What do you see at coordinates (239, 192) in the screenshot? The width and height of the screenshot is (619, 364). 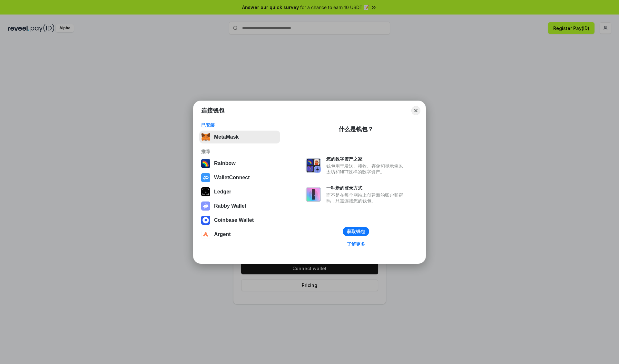 I see `button: Ledger` at bounding box center [239, 192].